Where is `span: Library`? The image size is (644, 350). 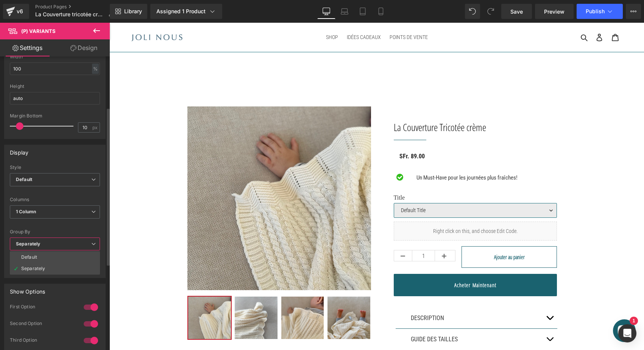
span: Library is located at coordinates (133, 11).